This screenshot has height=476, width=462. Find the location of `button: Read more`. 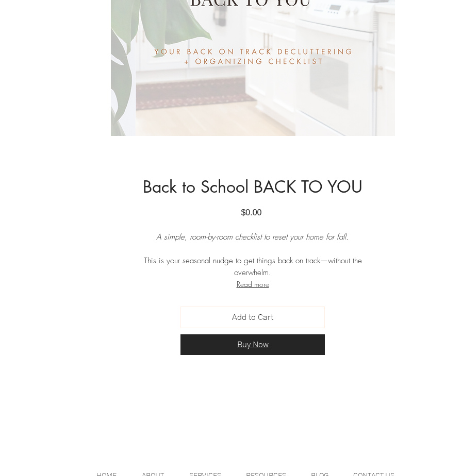

button: Read more is located at coordinates (253, 284).